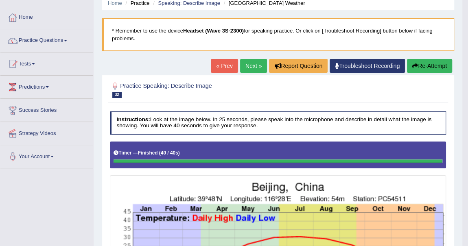 The image size is (468, 246). Describe the element at coordinates (214, 90) in the screenshot. I see `h2: Practice Speaking: Describe Image` at that location.